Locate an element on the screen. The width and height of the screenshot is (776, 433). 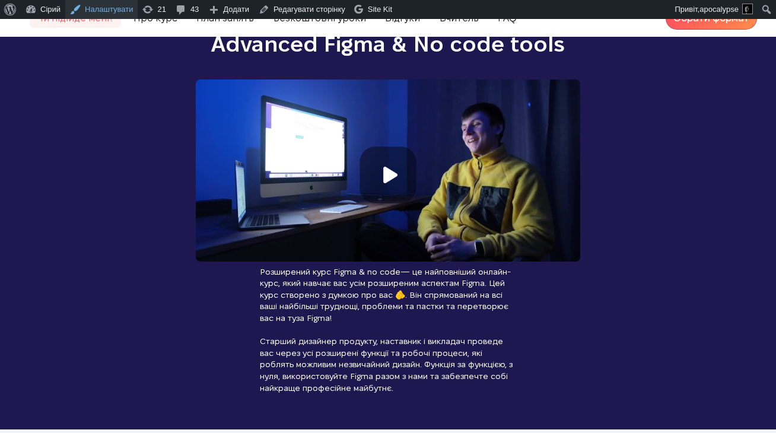
p: Розширений курс Figma & no code— це найповніший онлайн-курс, який навчає вас усім розширеним аспе... is located at coordinates (388, 331).